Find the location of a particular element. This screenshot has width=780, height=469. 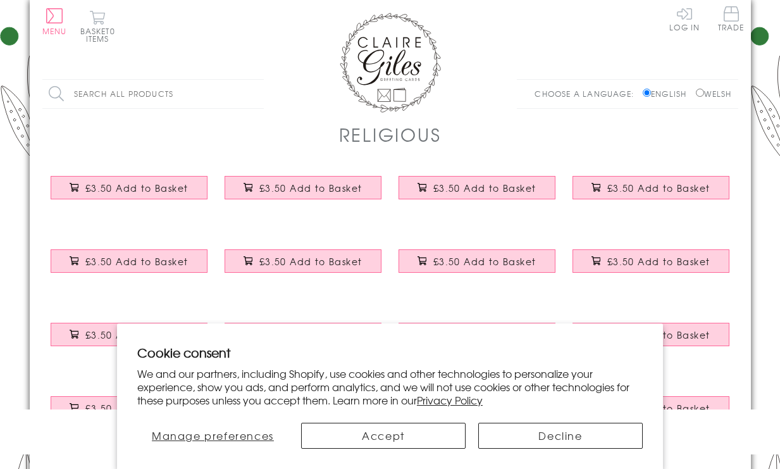

span: Manage preferences is located at coordinates (212, 435).